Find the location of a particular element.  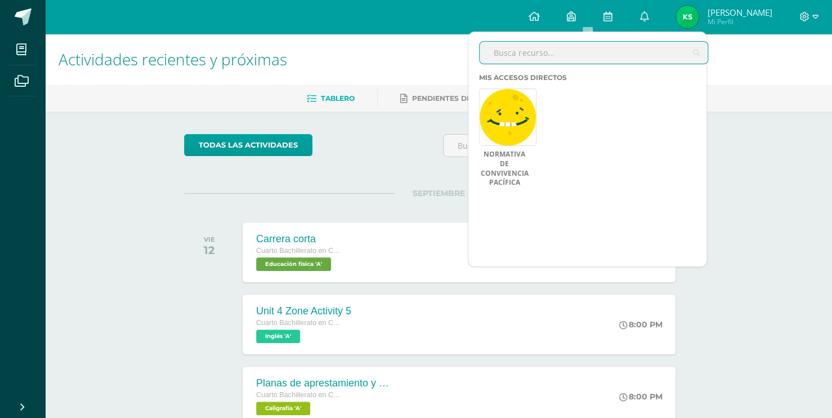

span: Actividades recientes y próximas is located at coordinates (173, 59).